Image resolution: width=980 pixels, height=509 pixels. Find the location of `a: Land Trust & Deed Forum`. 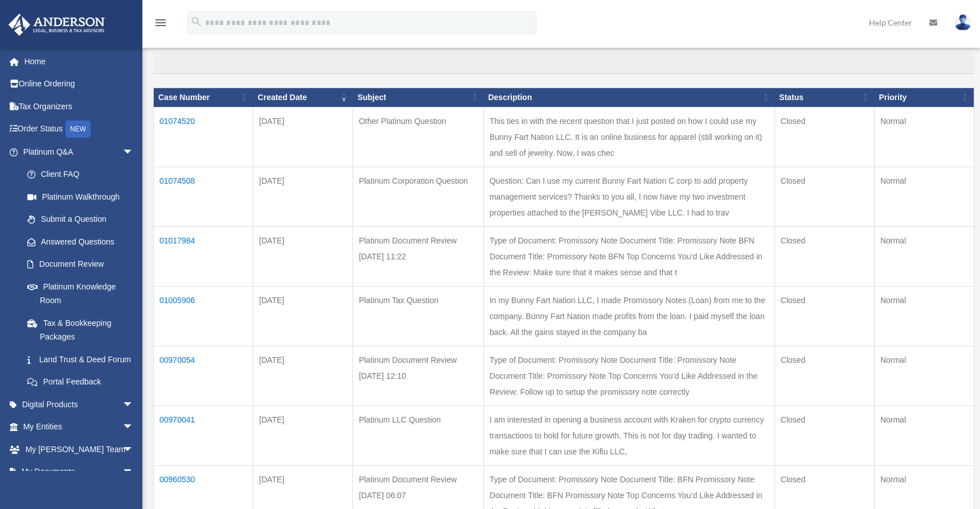

a: Land Trust & Deed Forum is located at coordinates (80, 359).